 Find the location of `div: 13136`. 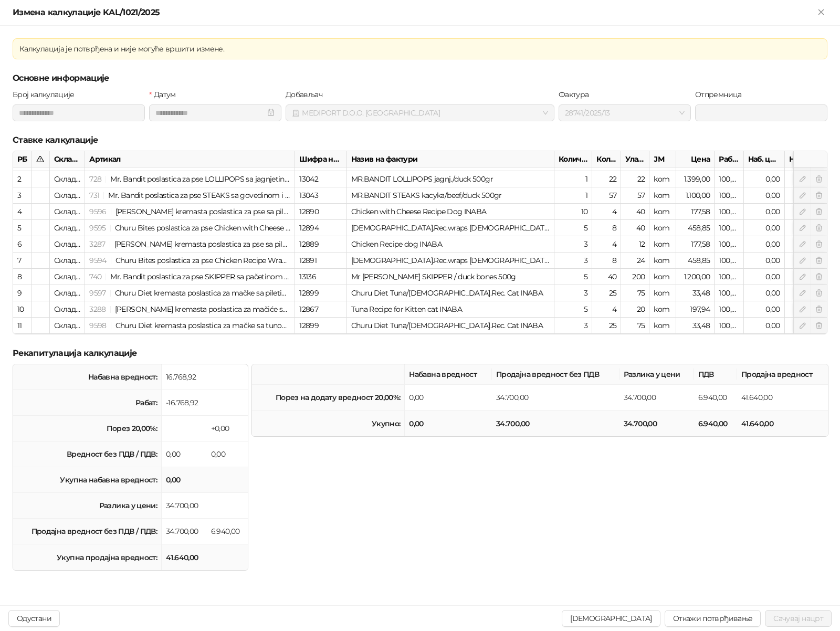

div: 13136 is located at coordinates (321, 277).